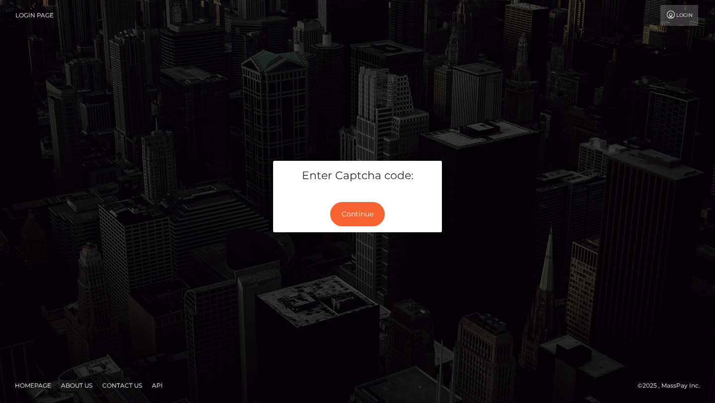  What do you see at coordinates (122, 385) in the screenshot?
I see `a: Contact Us` at bounding box center [122, 385].